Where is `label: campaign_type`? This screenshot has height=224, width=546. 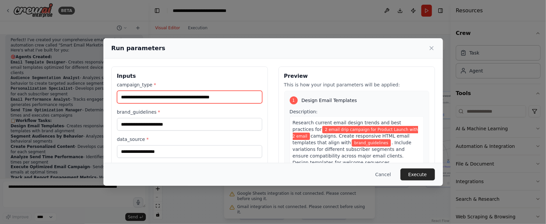 label: campaign_type is located at coordinates (190, 85).